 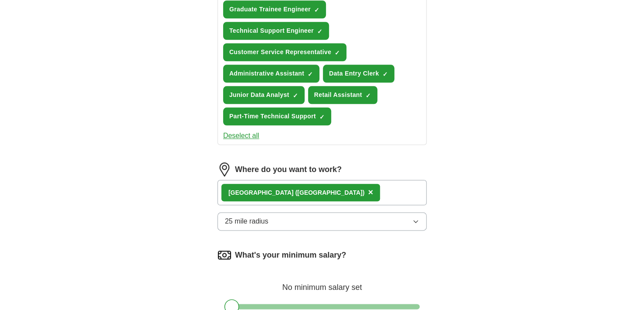 What do you see at coordinates (277, 116) in the screenshot?
I see `button: Part-Time Technical Support✓` at bounding box center [277, 116].